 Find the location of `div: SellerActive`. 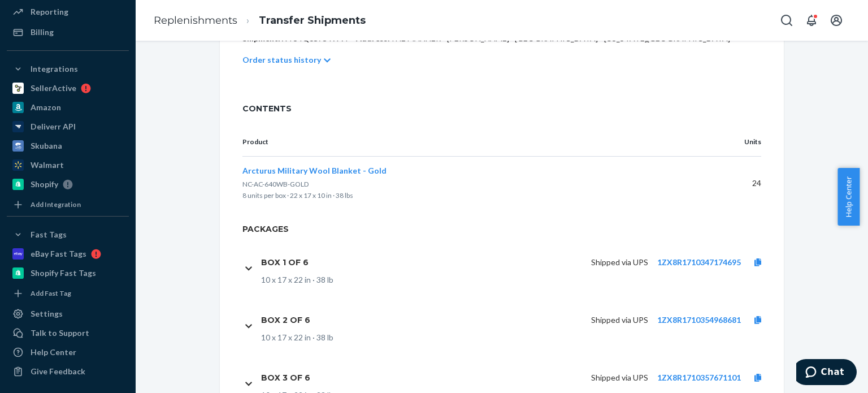

div: SellerActive is located at coordinates (53, 88).